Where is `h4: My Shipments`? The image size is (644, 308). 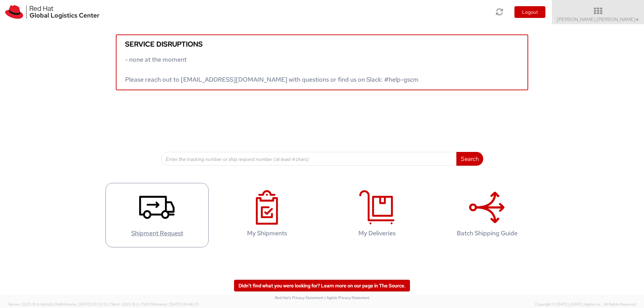 h4: My Shipments is located at coordinates (267, 233).